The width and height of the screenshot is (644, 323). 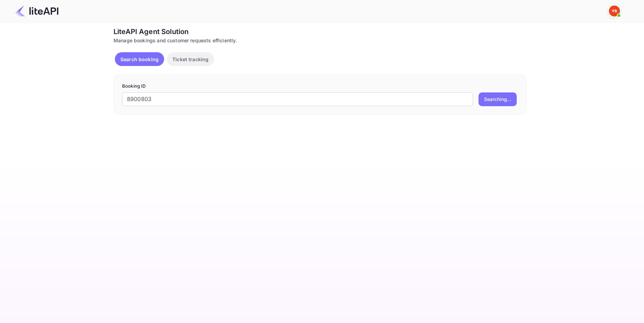 What do you see at coordinates (139, 59) in the screenshot?
I see `p: Search booking` at bounding box center [139, 59].